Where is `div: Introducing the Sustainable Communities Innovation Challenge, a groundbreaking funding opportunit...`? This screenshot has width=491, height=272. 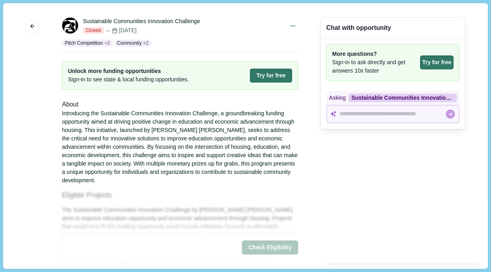
div: Introducing the Sustainable Communities Innovation Challenge, a groundbreaking funding opportunit... is located at coordinates (180, 147).